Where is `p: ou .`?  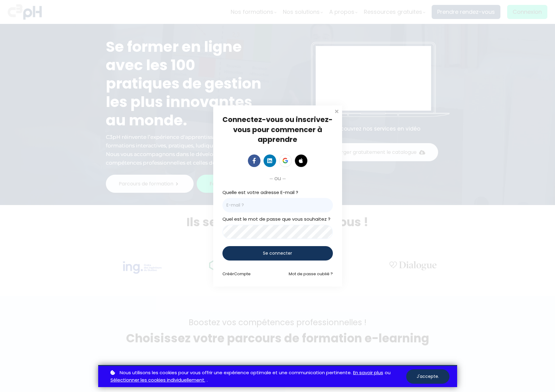 p: ou . is located at coordinates (257, 377).